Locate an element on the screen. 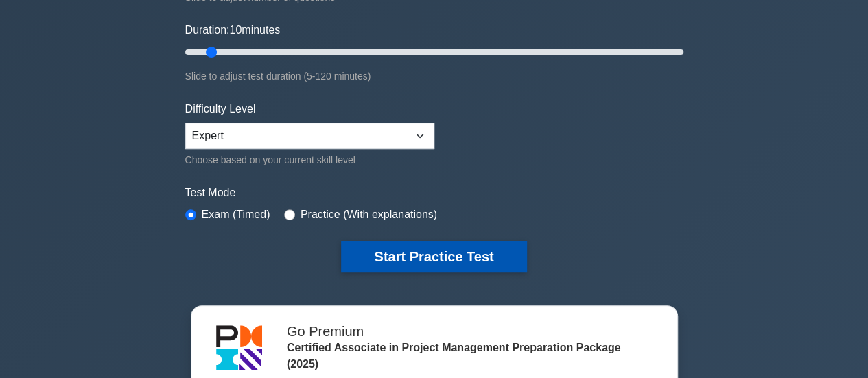 This screenshot has width=868, height=378. span: 10 is located at coordinates (235, 30).